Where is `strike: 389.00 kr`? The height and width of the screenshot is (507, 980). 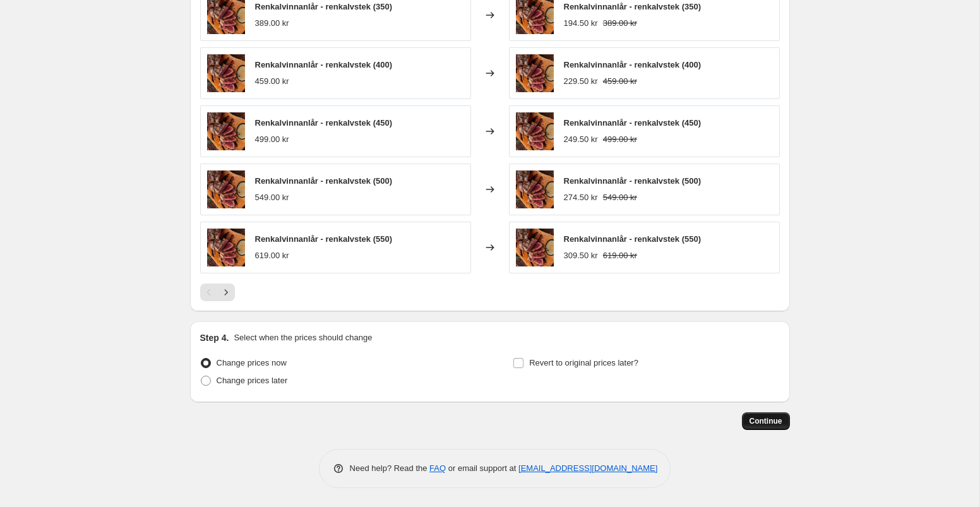
strike: 389.00 kr is located at coordinates (620, 23).